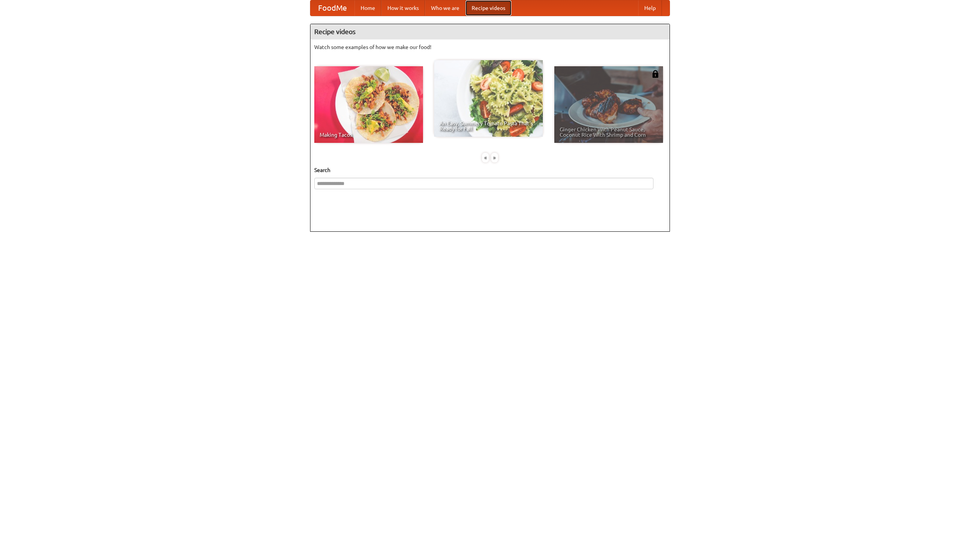  I want to click on h4: Recipe videos, so click(490, 31).